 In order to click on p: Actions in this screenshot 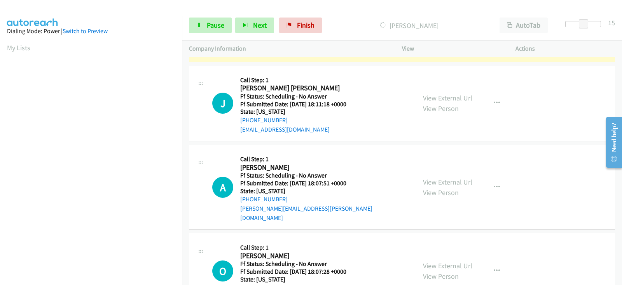, I will do `click(566, 49)`.